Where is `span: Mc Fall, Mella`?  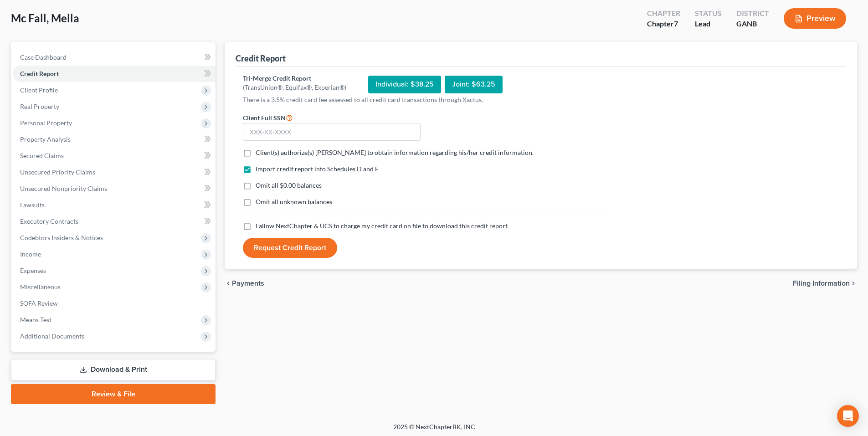 span: Mc Fall, Mella is located at coordinates (45, 18).